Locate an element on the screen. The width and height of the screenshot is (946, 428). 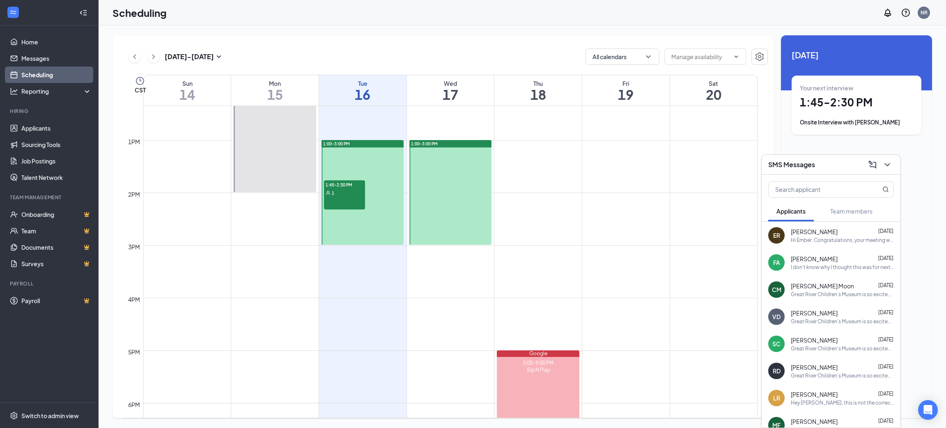
svg: MagnifyingGlass is located at coordinates (886, 189).